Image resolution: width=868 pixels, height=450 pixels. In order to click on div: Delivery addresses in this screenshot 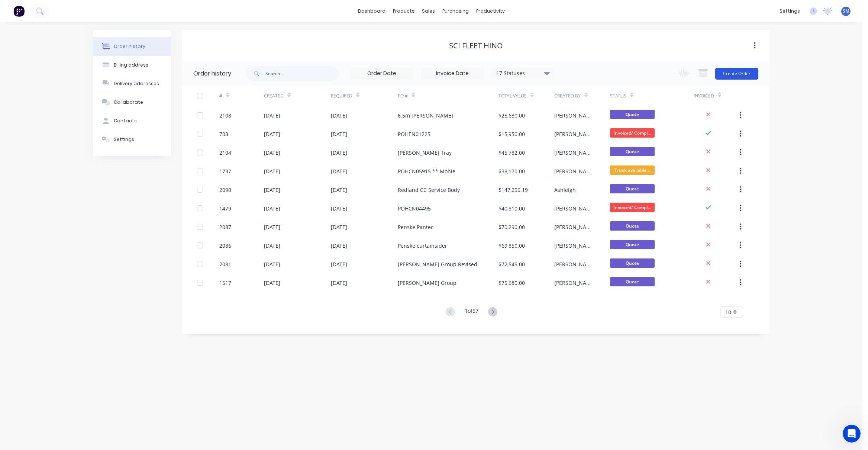, I will do `click(137, 83)`.